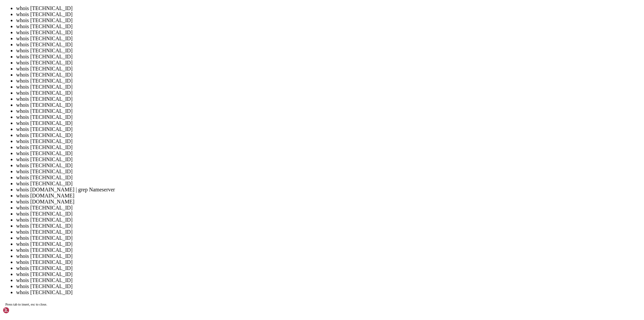  Describe the element at coordinates (131, 5) in the screenshot. I see `div: (22, 0)` at that location.